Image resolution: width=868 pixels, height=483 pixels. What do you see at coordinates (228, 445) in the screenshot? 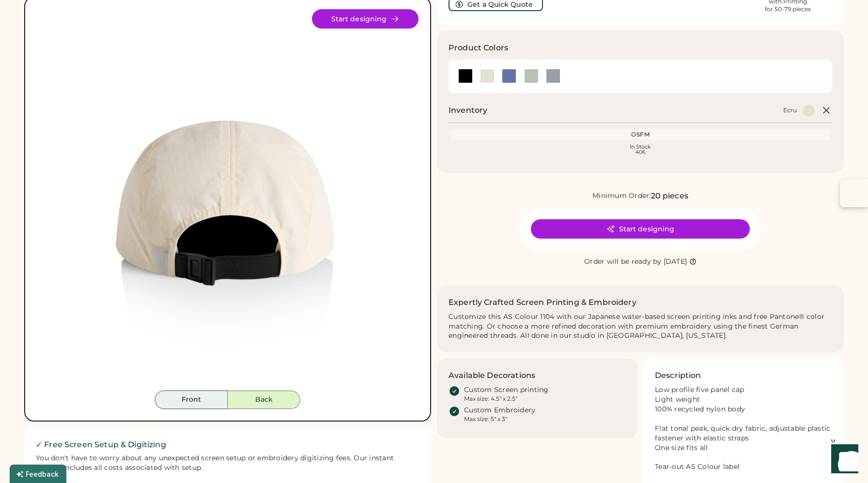
I see `h2: ✓ Free Screen Setup & Digitizing` at bounding box center [228, 445].